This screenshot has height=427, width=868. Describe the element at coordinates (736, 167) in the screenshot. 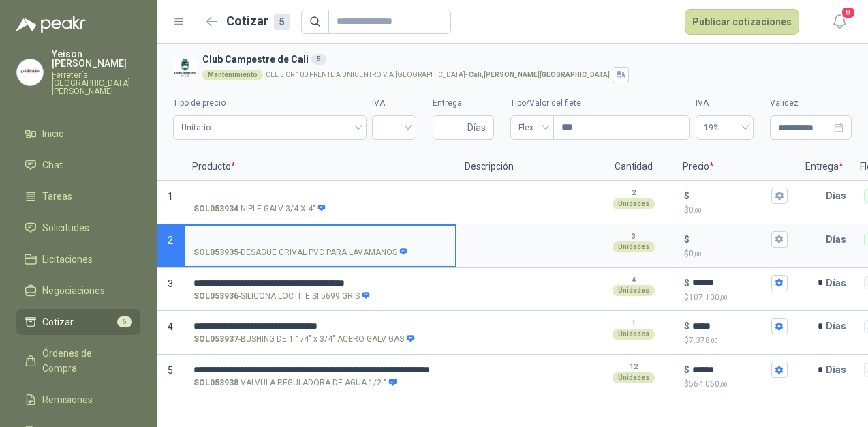

I see `p: Precio` at that location.